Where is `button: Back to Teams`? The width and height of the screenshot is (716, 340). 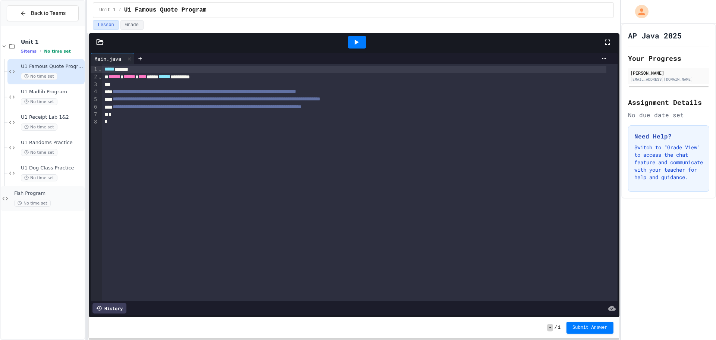 button: Back to Teams is located at coordinates (42, 13).